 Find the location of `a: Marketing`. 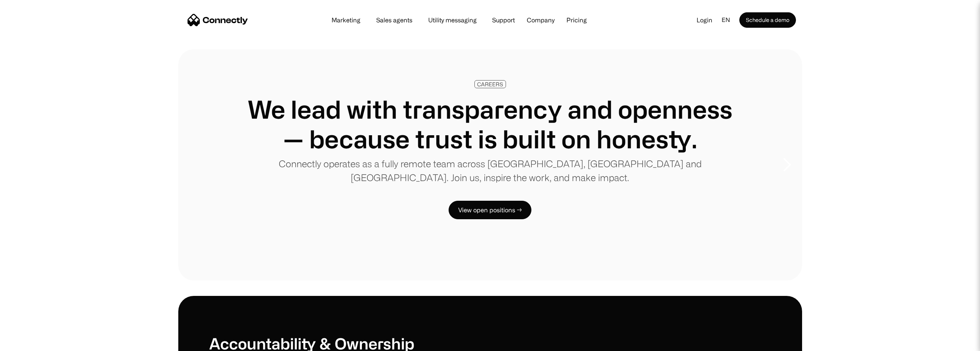

a: Marketing is located at coordinates (346, 20).